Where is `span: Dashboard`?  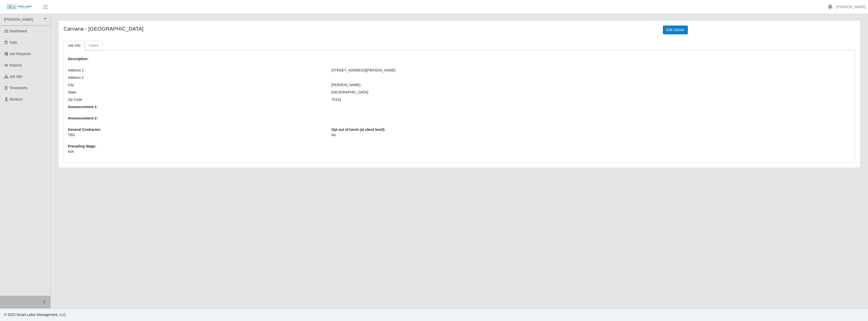
span: Dashboard is located at coordinates (18, 31).